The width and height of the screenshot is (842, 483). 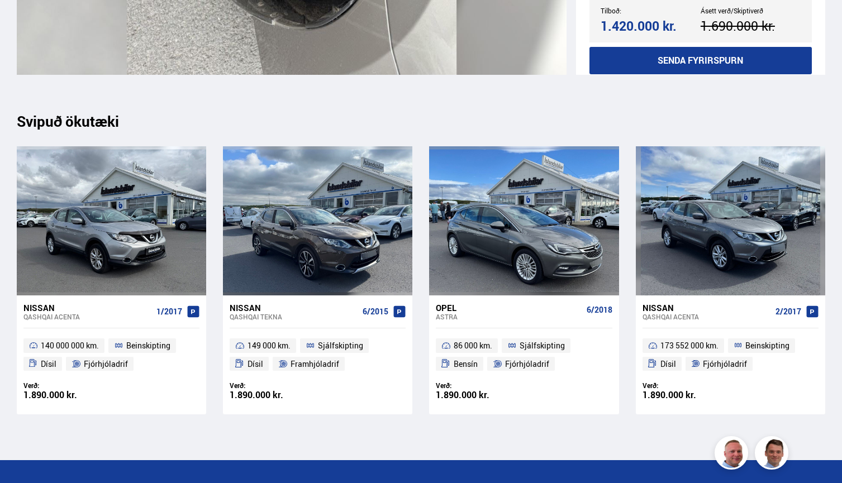 What do you see at coordinates (26, 21) in the screenshot?
I see `button: Opna LiveChat spjallviðmót` at bounding box center [26, 21].